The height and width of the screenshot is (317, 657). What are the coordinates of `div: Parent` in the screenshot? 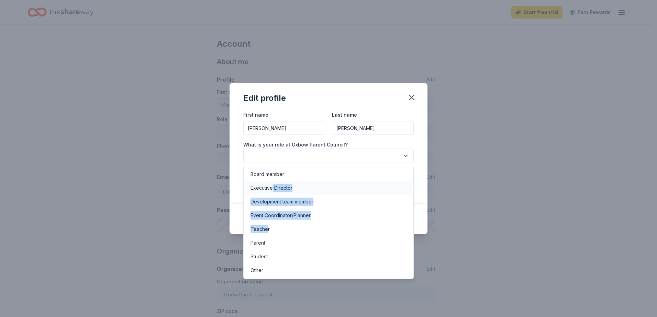 It's located at (258, 243).